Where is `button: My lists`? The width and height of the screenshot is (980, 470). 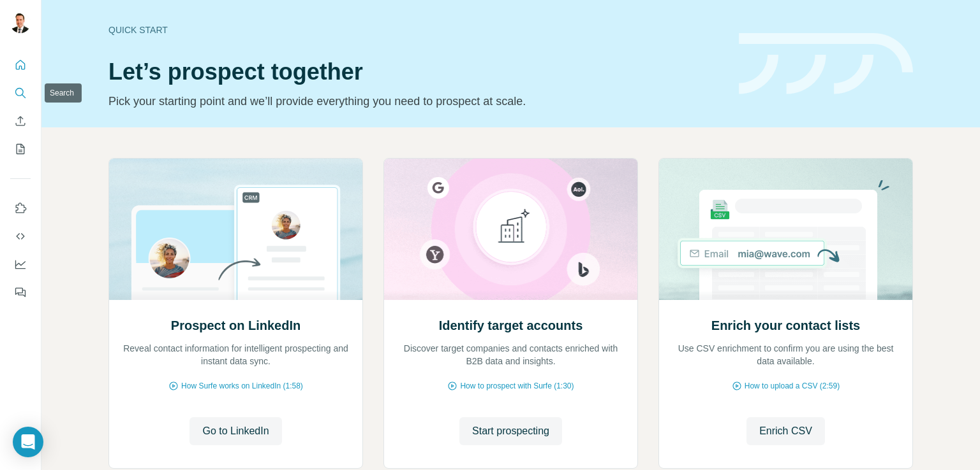 button: My lists is located at coordinates (21, 149).